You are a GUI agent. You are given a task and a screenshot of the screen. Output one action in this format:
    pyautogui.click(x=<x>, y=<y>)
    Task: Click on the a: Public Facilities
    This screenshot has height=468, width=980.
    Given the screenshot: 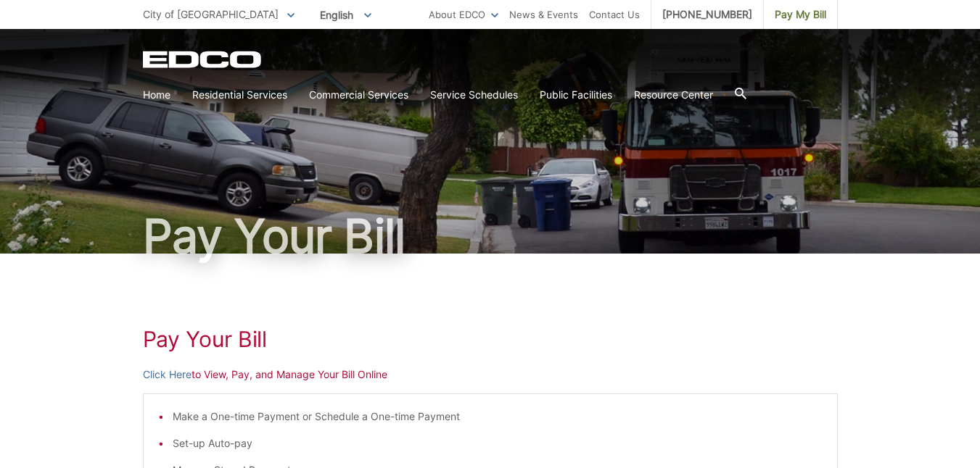 What is the action you would take?
    pyautogui.click(x=576, y=95)
    